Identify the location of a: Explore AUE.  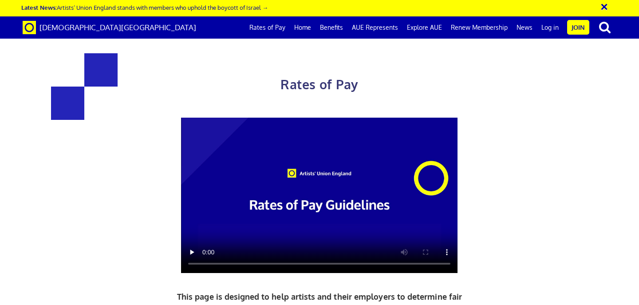
(424, 27).